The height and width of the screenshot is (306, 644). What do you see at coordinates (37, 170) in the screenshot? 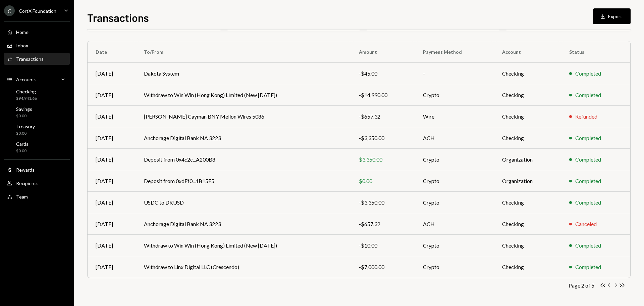
I see `a: Rewards` at bounding box center [37, 170].